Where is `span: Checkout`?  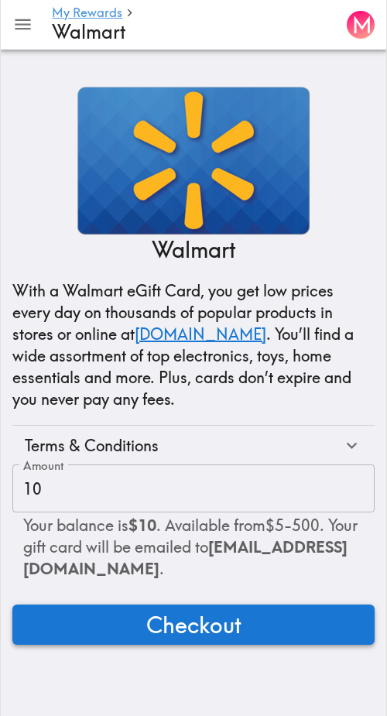 span: Checkout is located at coordinates (193, 625).